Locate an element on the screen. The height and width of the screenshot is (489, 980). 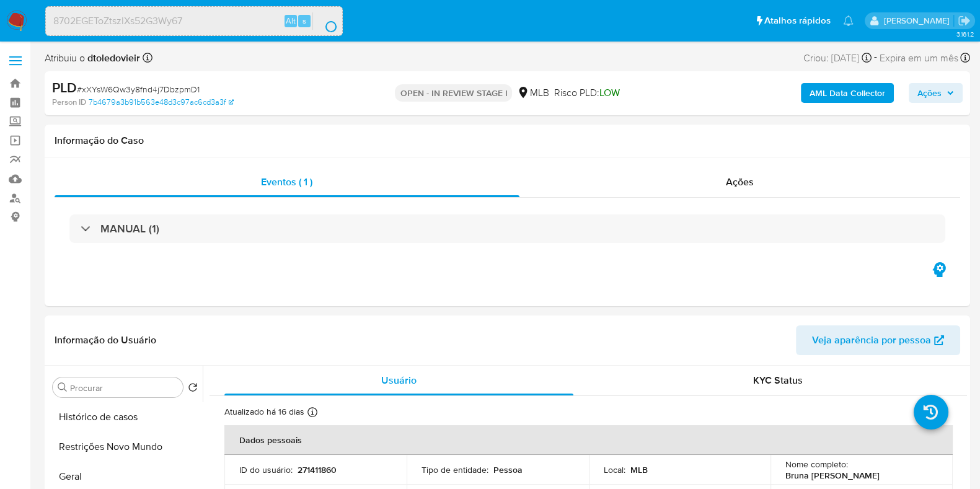
button: search-icon is located at coordinates (325, 21).